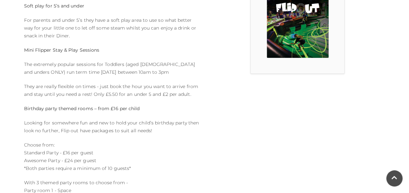 The height and width of the screenshot is (193, 409). I want to click on p: Looking for somewhere fun and new to hold your child’s birthday party then look no further, Flip ..., so click(112, 127).